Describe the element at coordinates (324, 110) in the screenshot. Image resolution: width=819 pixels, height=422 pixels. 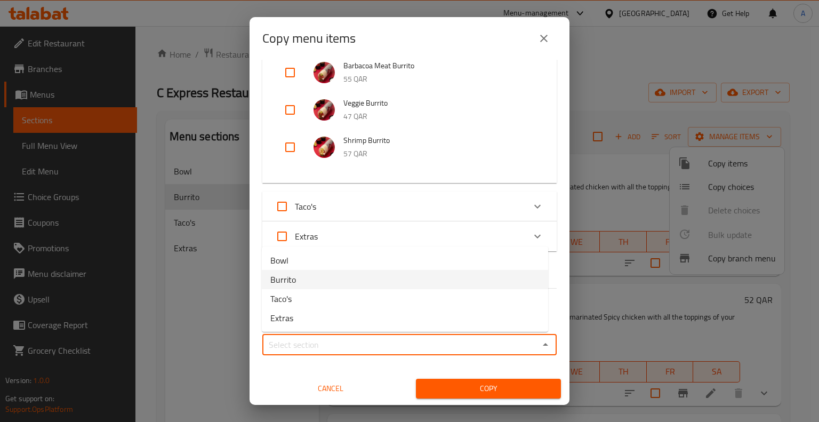
I see `img: Veggie Burrito` at that location.